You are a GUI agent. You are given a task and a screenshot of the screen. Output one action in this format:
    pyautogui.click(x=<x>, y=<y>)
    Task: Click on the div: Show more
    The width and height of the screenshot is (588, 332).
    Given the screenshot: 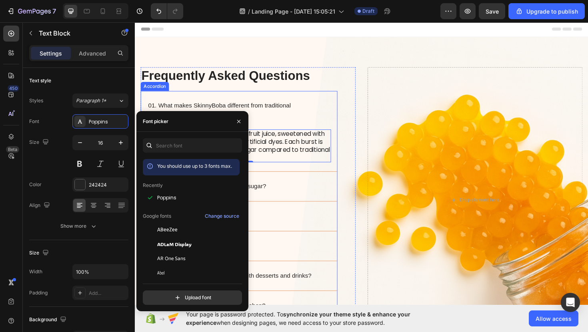 What is the action you would take?
    pyautogui.click(x=79, y=226)
    